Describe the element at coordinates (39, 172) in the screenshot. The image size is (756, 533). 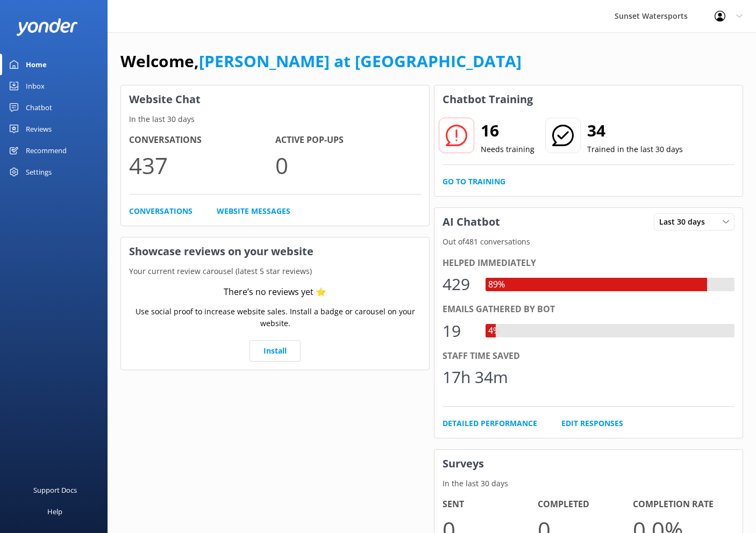
I see `div: Settings` at that location.